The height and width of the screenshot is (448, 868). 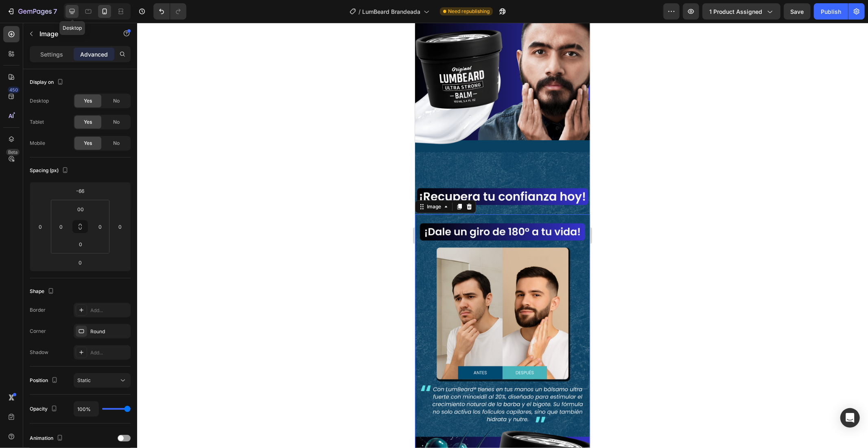 I want to click on div: Tablet, so click(x=37, y=122).